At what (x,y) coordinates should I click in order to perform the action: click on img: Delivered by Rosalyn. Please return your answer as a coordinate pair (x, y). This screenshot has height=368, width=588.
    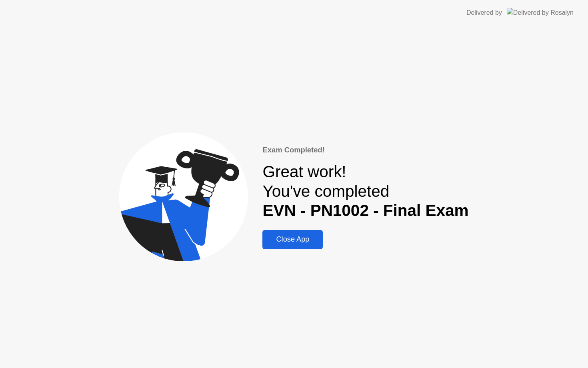
    Looking at the image, I should click on (540, 12).